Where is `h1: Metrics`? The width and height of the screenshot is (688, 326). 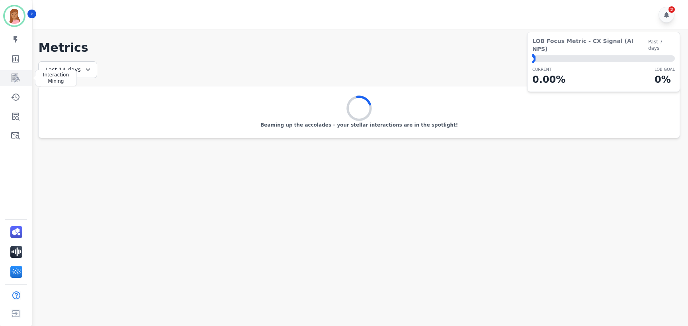 h1: Metrics is located at coordinates (359, 48).